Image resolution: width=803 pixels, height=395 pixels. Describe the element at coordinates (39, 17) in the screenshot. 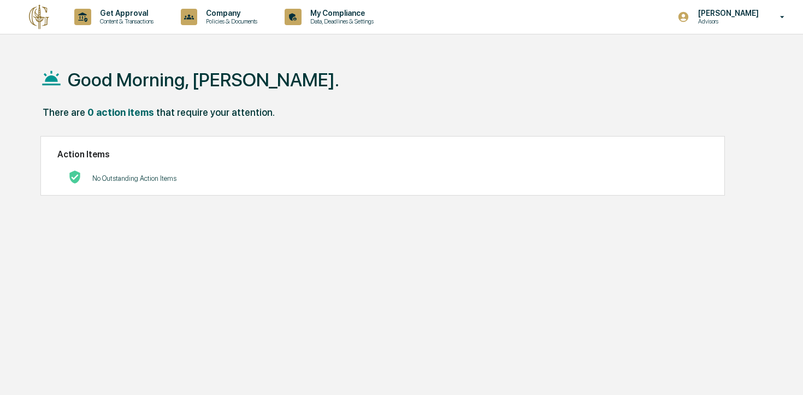

I see `img: logo` at that location.